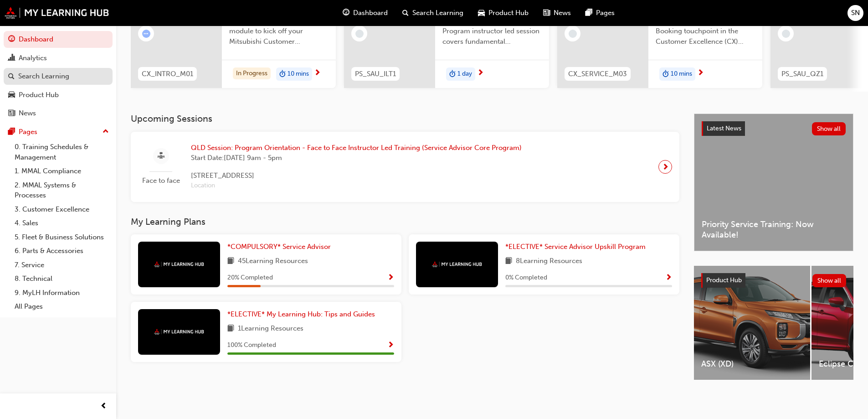 This screenshot has width=868, height=419. I want to click on a: 9. MyLH Information, so click(62, 292).